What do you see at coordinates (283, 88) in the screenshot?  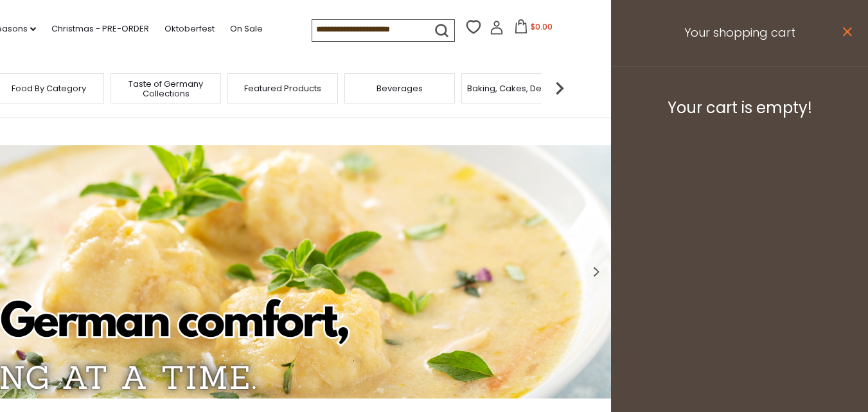 I see `span: Featured Products` at bounding box center [283, 88].